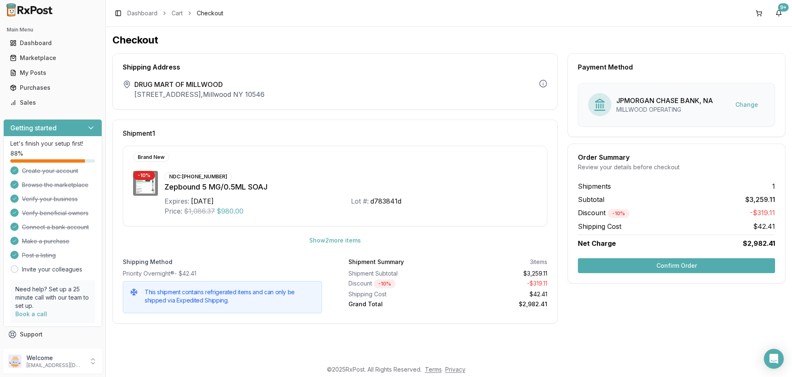  What do you see at coordinates (199, 211) in the screenshot?
I see `span: $1,086.37` at bounding box center [199, 211].